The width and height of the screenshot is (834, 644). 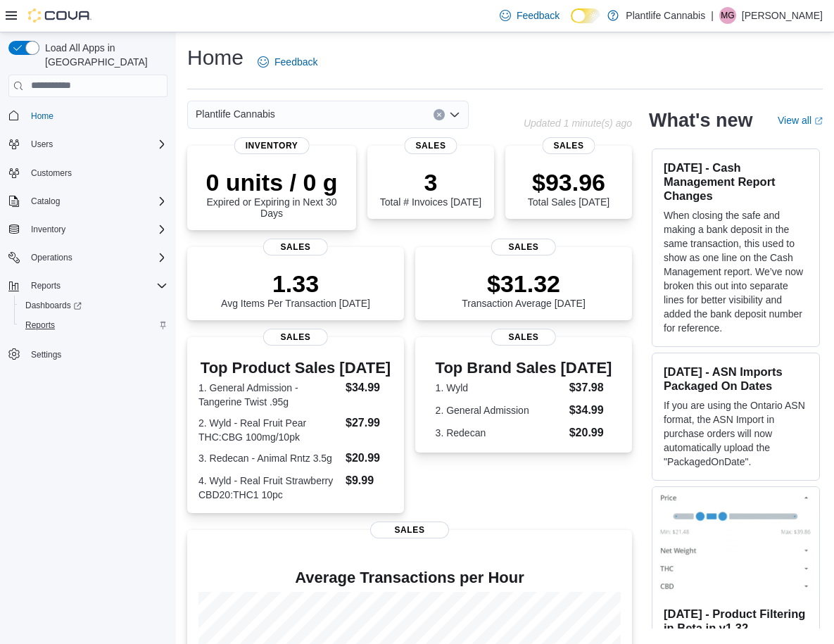 What do you see at coordinates (272, 194) in the screenshot?
I see `div: Expired or Expiring in Next 30 Days` at bounding box center [272, 194].